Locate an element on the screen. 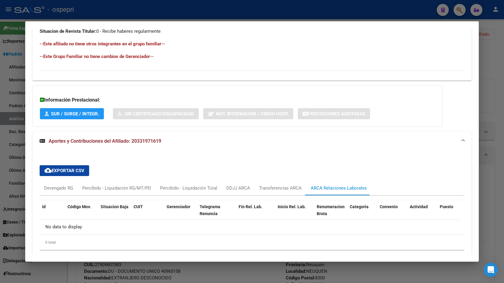  div: Transferencias ARCA is located at coordinates (281, 188).